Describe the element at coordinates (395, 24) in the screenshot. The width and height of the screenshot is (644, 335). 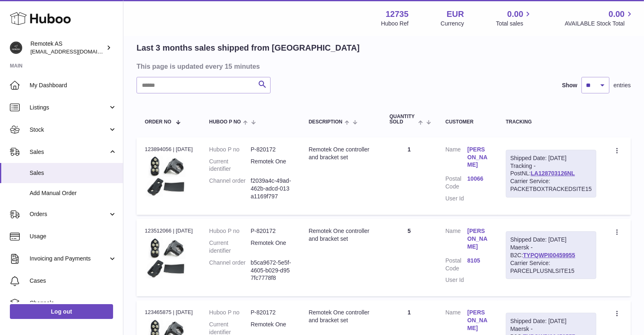
I see `div: Huboo Ref` at that location.